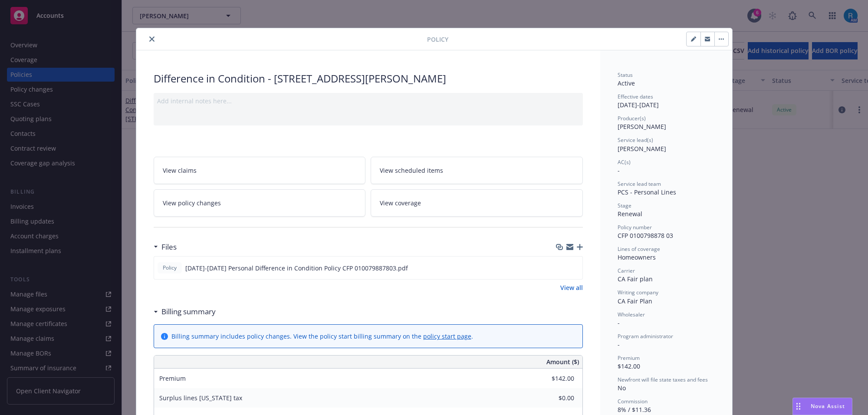  I want to click on span: Service lead team, so click(640, 184).